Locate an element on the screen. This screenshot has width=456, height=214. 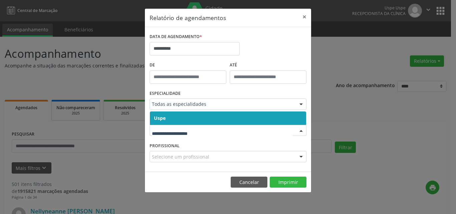
button: Cancelar is located at coordinates (249, 182).